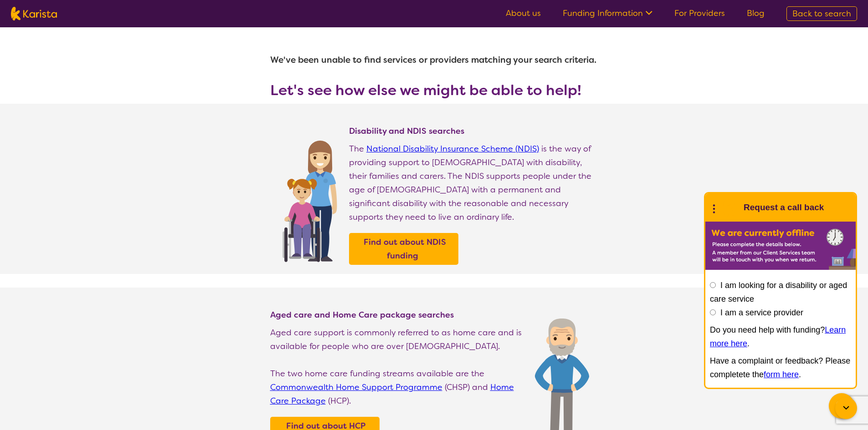 The image size is (868, 430). What do you see at coordinates (397, 340) in the screenshot?
I see `p: Aged care support is commonly referred to as home care and is available for people who are over [...` at bounding box center [397, 340].